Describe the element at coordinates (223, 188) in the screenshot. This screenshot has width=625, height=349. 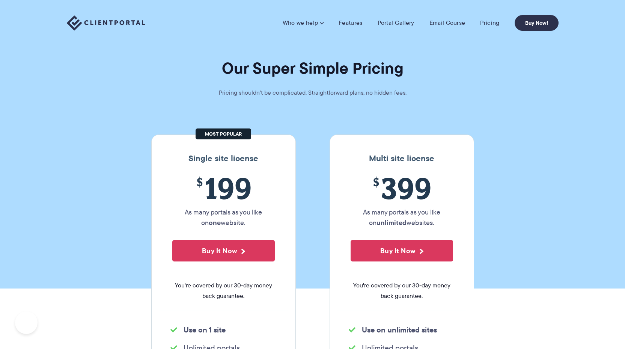
I see `span: 199` at that location.